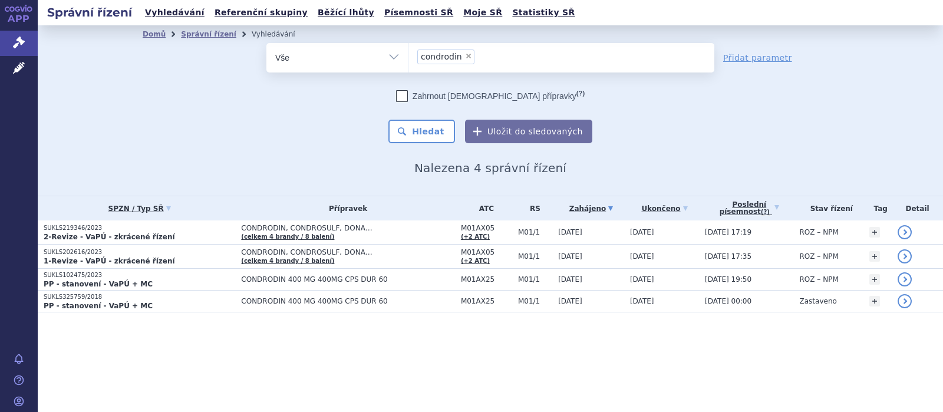 The image size is (943, 412). What do you see at coordinates (418, 12) in the screenshot?
I see `a: Písemnosti SŘ` at bounding box center [418, 12].